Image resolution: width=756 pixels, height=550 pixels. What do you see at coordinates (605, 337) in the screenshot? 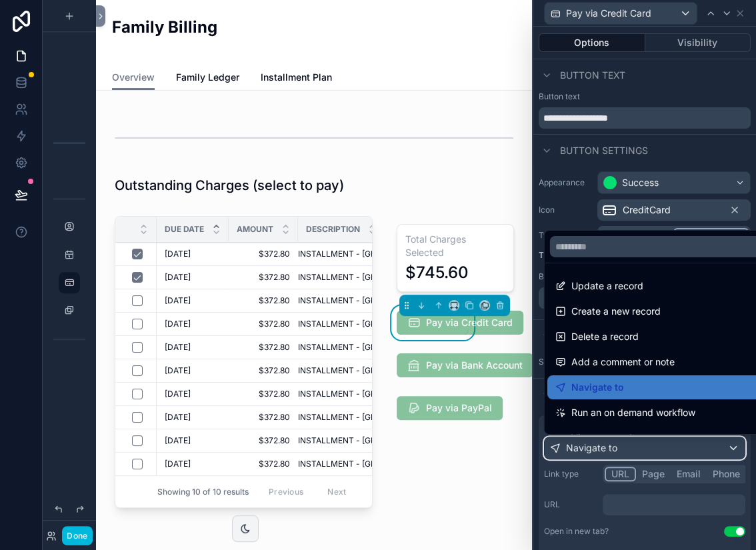
I see `span: Delete a record` at bounding box center [605, 337].